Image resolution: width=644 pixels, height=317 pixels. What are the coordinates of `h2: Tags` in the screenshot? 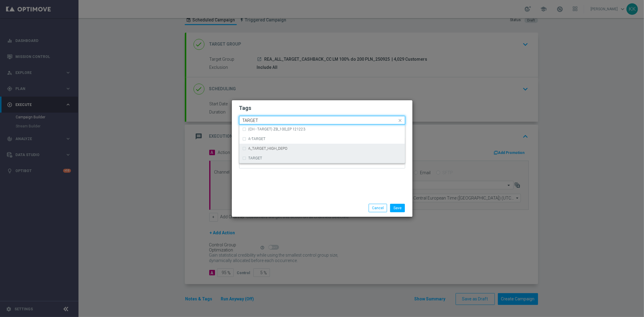 It's located at (322, 108).